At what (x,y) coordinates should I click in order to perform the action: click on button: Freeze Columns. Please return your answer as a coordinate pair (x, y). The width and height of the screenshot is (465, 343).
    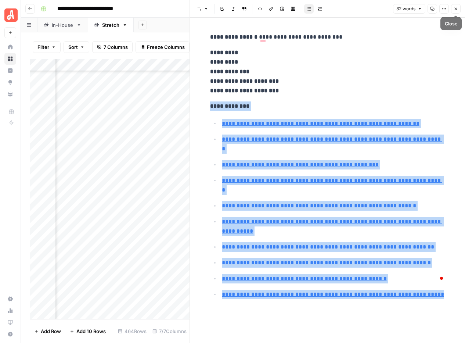
    Looking at the image, I should click on (162, 47).